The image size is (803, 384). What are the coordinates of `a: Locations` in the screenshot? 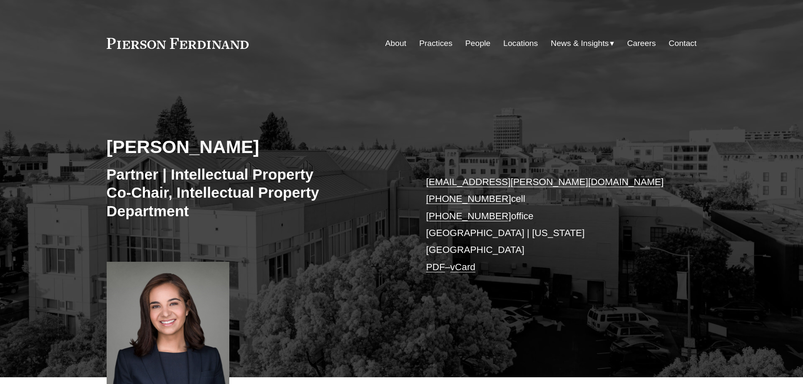 It's located at (520, 43).